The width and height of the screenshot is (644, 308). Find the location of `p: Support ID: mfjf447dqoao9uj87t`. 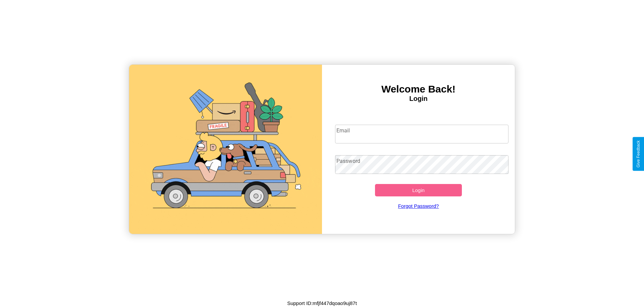

p: Support ID: mfjf447dqoao9uj87t is located at coordinates (322, 303).